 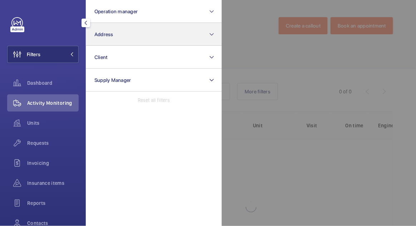 What do you see at coordinates (34, 54) in the screenshot?
I see `span: Filters` at bounding box center [34, 54].